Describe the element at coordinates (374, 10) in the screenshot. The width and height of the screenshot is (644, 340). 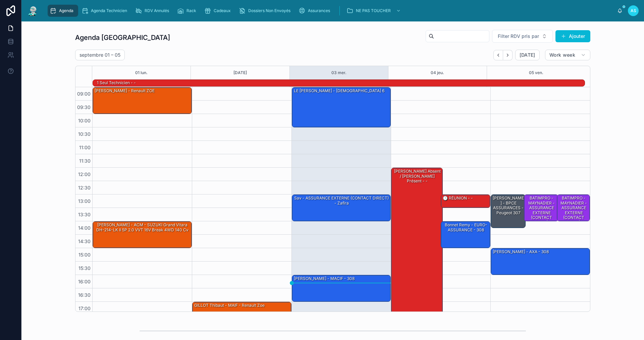
I see `a: NE PAS TOUCHER` at that location.